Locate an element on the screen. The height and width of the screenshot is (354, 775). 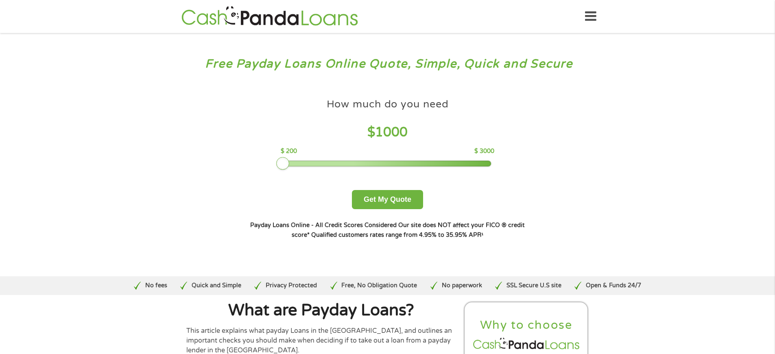
p: No fees is located at coordinates (156, 286).